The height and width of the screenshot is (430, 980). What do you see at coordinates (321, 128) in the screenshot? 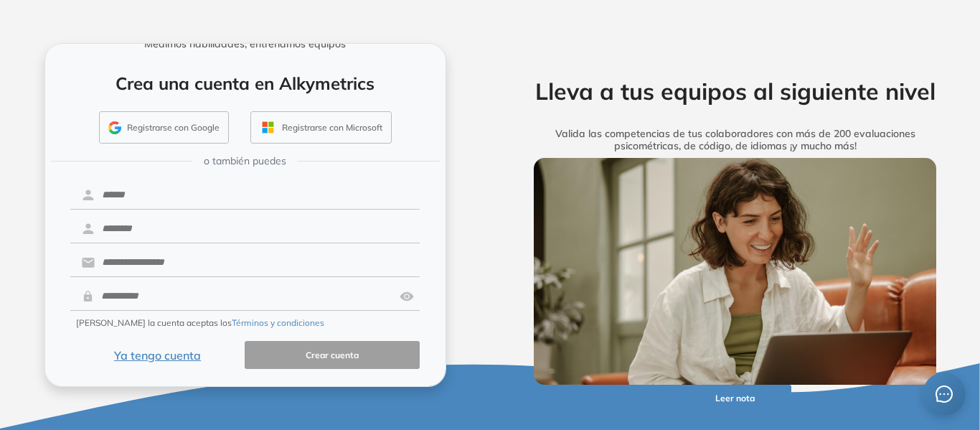
I see `button: Registrarse con Microsoft` at bounding box center [321, 128].